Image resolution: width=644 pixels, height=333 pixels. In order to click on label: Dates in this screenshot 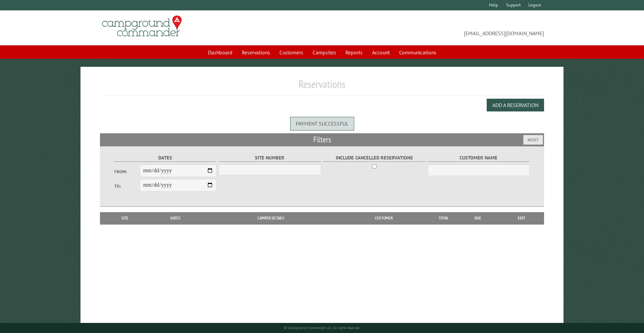, I will do `click(166, 158)`.